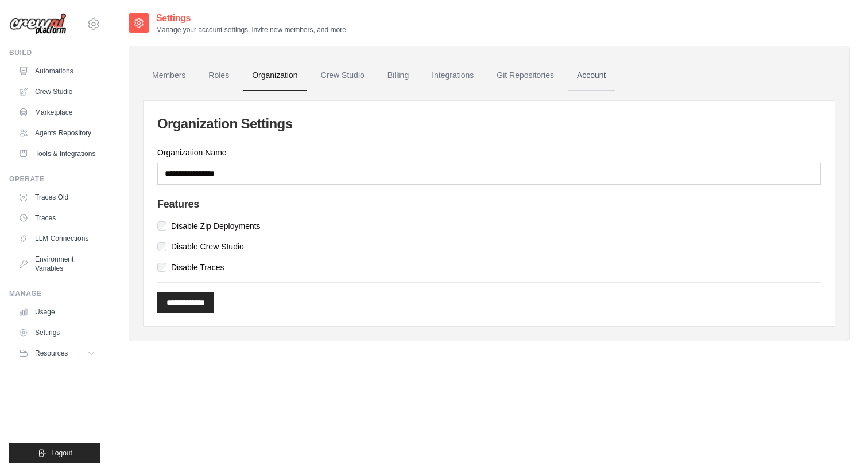 Image resolution: width=868 pixels, height=472 pixels. Describe the element at coordinates (57, 197) in the screenshot. I see `a: Traces Old` at that location.